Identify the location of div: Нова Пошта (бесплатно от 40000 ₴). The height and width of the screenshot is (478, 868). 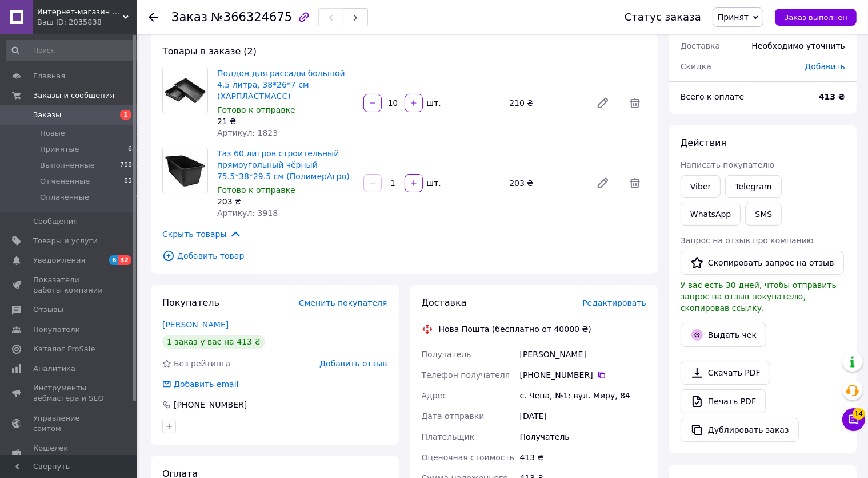
(515, 329).